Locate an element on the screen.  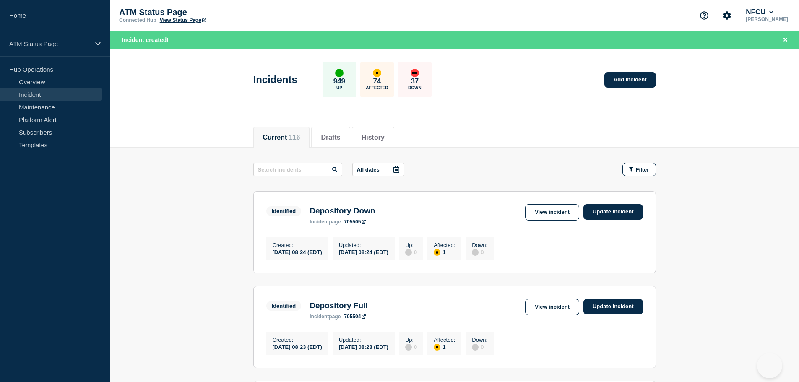
a: Add incident is located at coordinates (630, 80).